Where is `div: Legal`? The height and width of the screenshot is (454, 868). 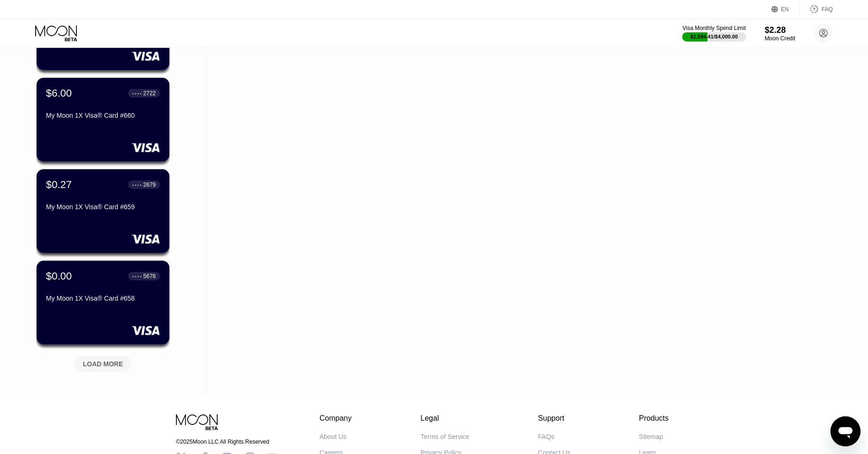
div: Legal is located at coordinates (445, 419).